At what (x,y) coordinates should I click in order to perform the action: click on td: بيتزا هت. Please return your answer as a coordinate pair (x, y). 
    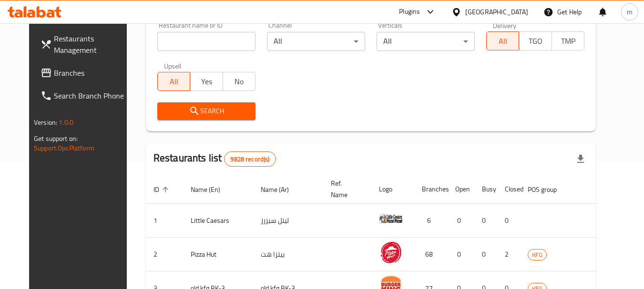
    Looking at the image, I should click on (288, 255).